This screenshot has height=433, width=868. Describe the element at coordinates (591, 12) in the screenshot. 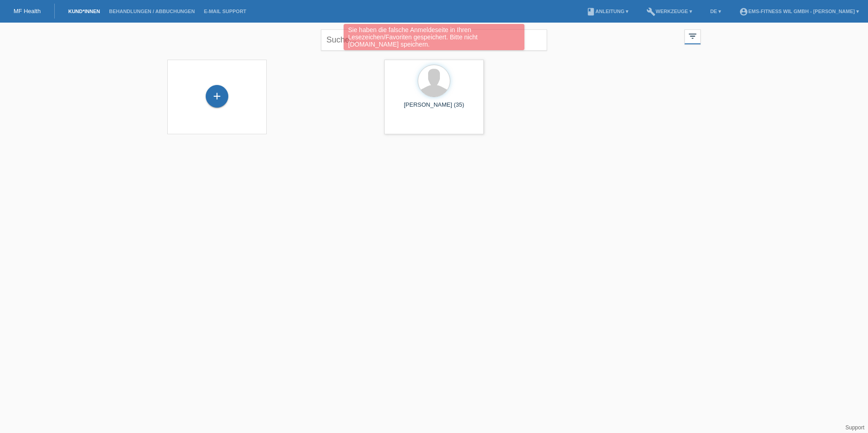

I see `i: book` at that location.